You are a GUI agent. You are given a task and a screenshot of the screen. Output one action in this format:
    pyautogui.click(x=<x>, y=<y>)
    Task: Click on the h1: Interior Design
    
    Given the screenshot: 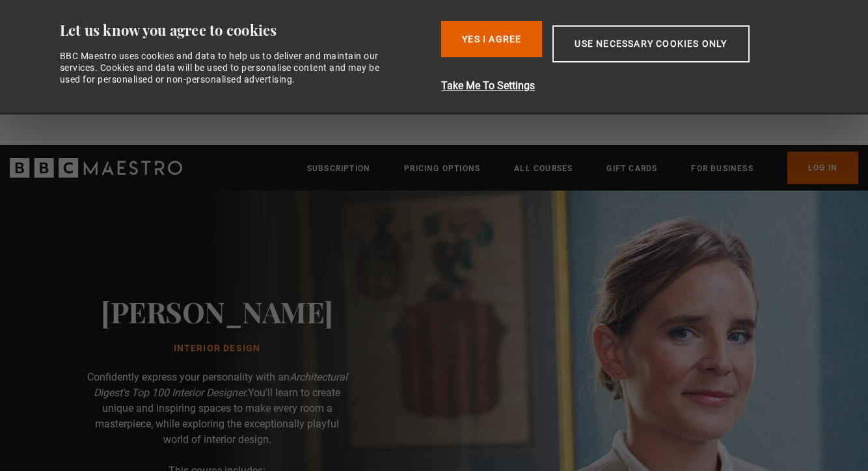 What is the action you would take?
    pyautogui.click(x=217, y=349)
    